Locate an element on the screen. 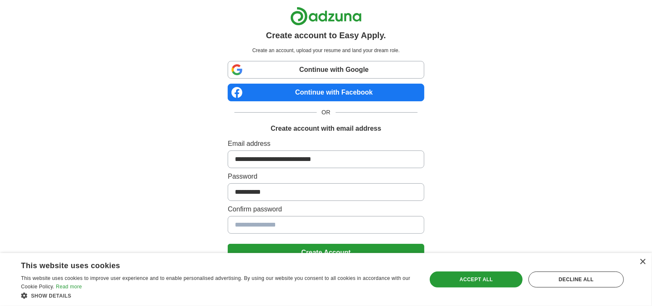 Image resolution: width=652 pixels, height=306 pixels. div: Decline all is located at coordinates (576, 280).